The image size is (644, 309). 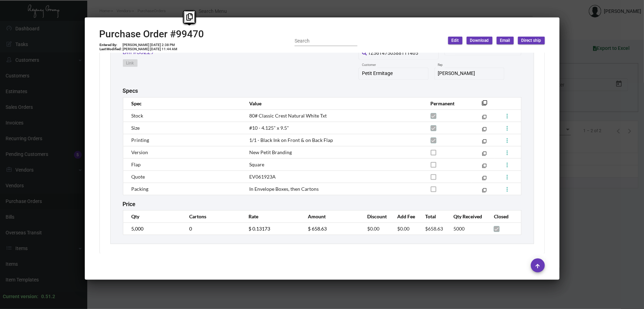 I want to click on span: 80# Classic Crest Natural White Txt, so click(x=288, y=115).